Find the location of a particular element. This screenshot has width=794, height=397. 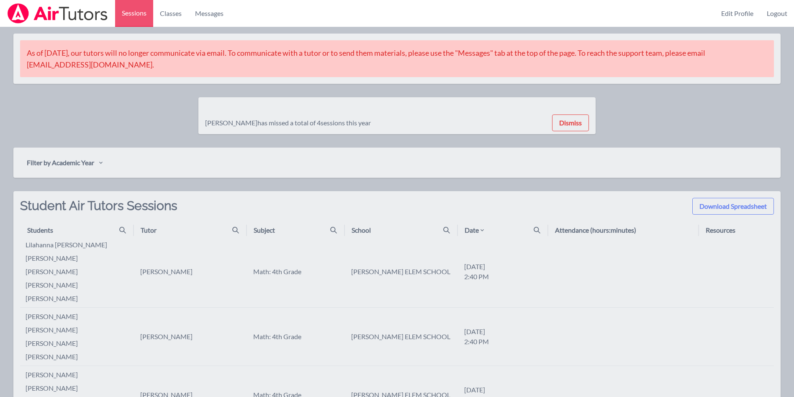

div: Attendance (hours:minutes) is located at coordinates (596, 230).